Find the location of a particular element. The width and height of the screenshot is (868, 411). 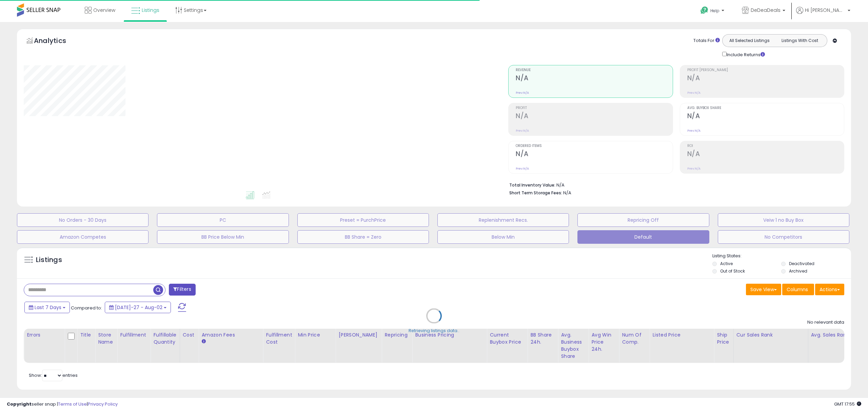

span: Help is located at coordinates (715, 10).